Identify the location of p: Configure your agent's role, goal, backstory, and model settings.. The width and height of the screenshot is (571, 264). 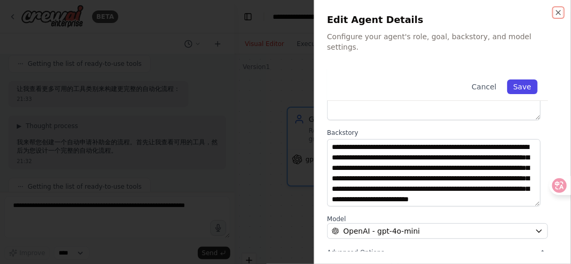
(443, 42).